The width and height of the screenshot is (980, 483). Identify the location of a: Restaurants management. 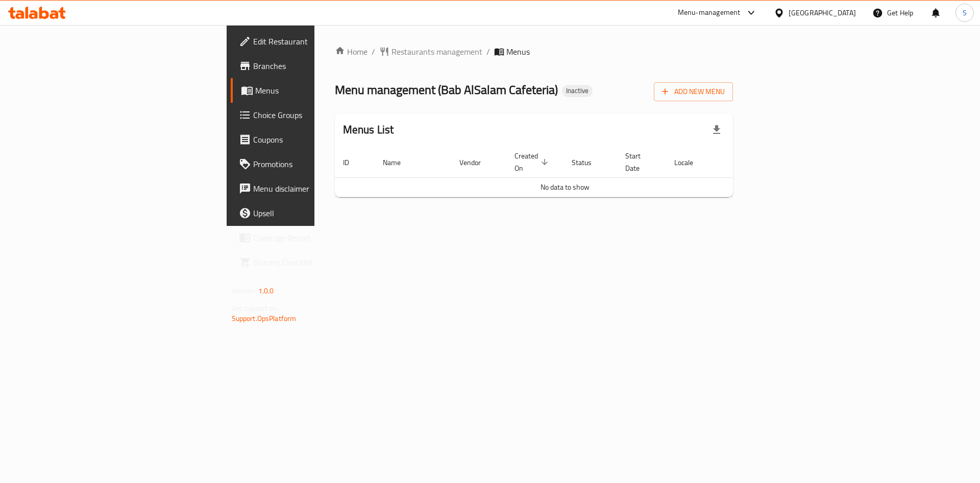
(431, 51).